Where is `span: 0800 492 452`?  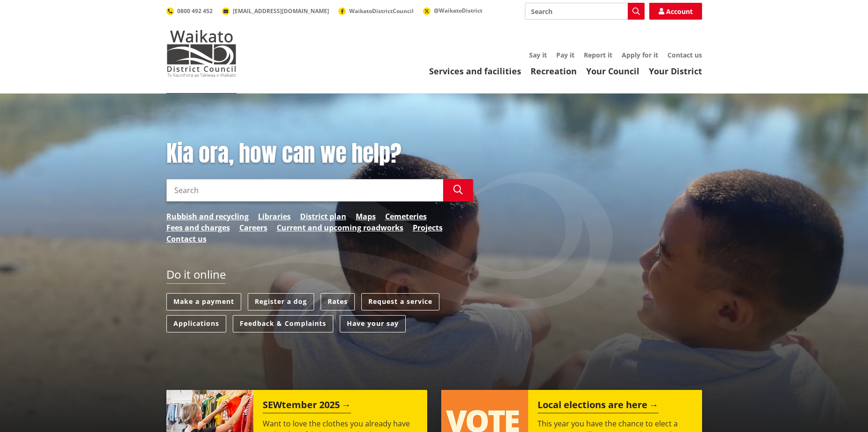 span: 0800 492 452 is located at coordinates (195, 11).